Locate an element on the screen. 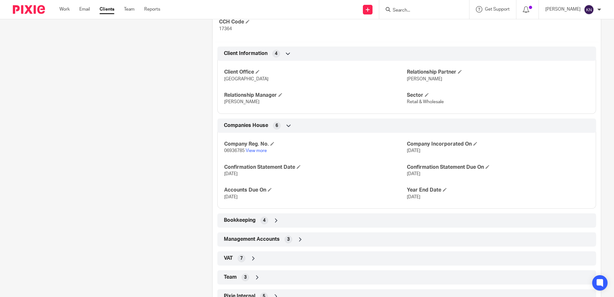  h4: Relationship Partner is located at coordinates (498, 72).